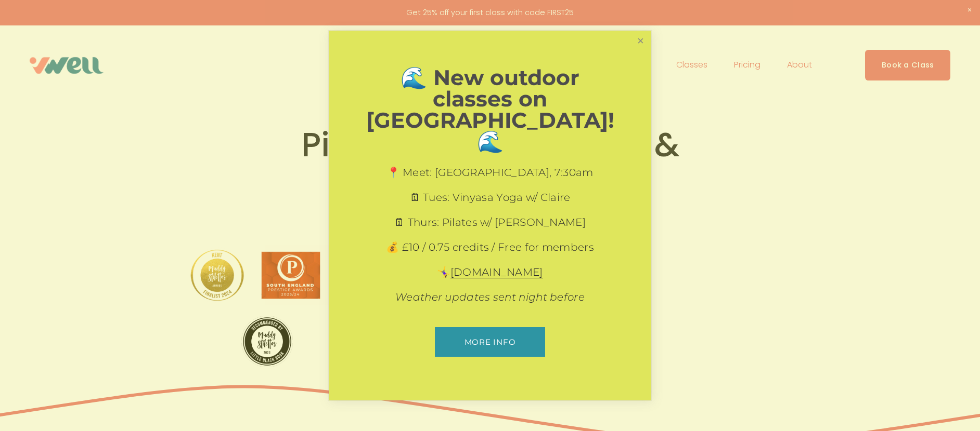 This screenshot has width=980, height=431. Describe the element at coordinates (490, 297) in the screenshot. I see `em: Weather updates sent night before` at that location.